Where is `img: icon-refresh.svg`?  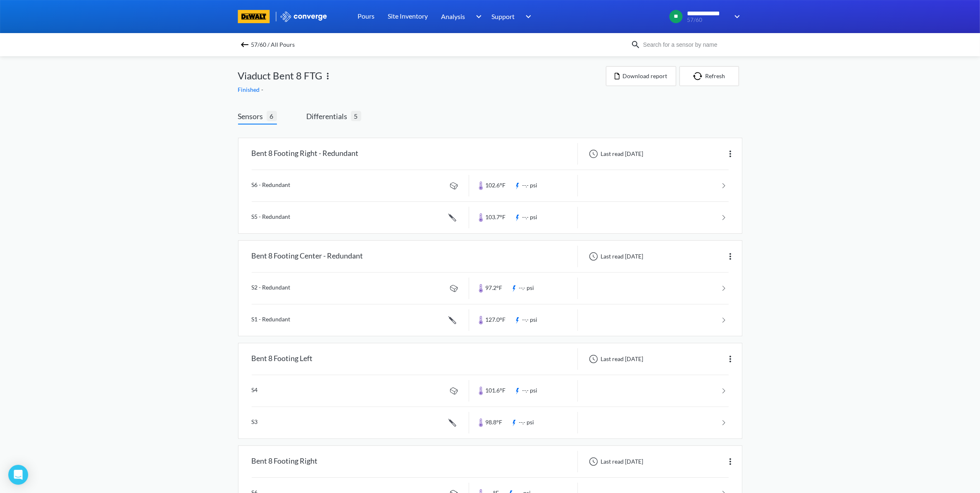
img: icon-refresh.svg is located at coordinates (699, 76).